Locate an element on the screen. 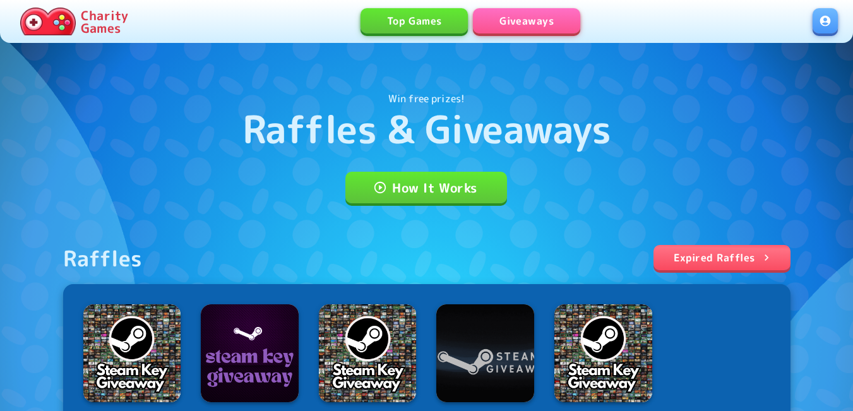 This screenshot has height=411, width=853. h1: Raffles & Giveaways is located at coordinates (427, 129).